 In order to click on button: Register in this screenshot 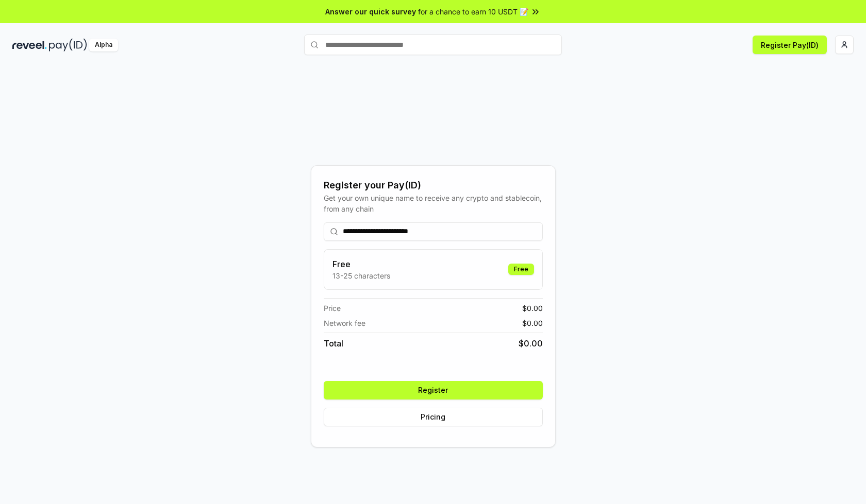, I will do `click(433, 391)`.